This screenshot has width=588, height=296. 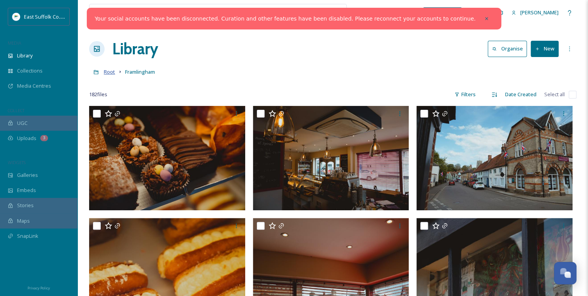 What do you see at coordinates (545, 48) in the screenshot?
I see `button: New` at bounding box center [545, 48].